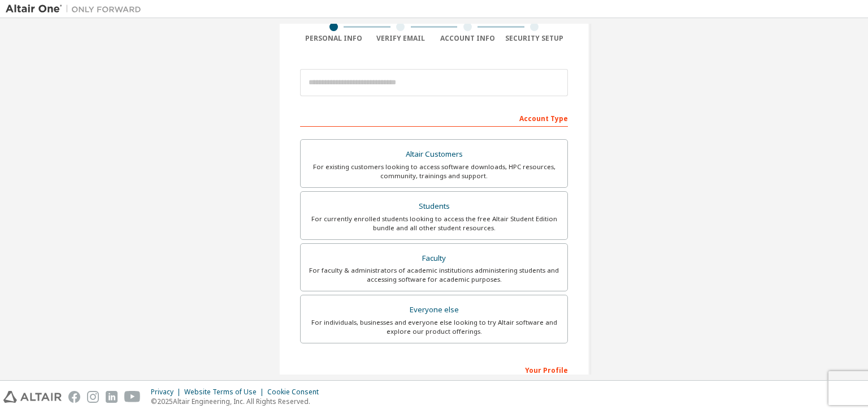 Image resolution: width=868 pixels, height=413 pixels. Describe the element at coordinates (434, 369) in the screenshot. I see `div: Your Profile` at that location.